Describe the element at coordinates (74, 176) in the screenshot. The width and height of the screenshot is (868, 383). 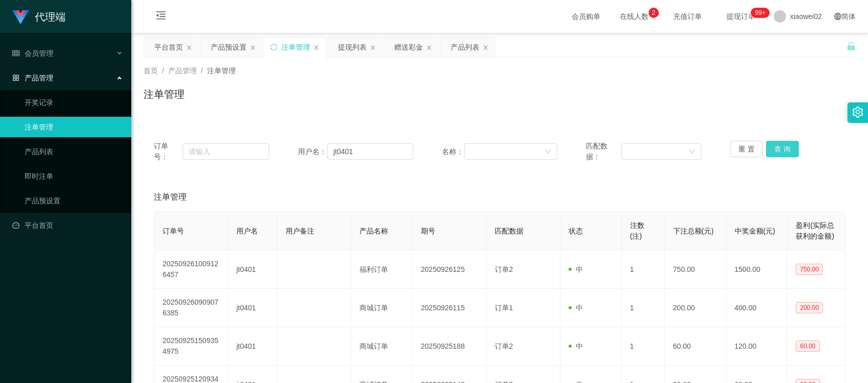
I see `a: 即时注单` at that location.